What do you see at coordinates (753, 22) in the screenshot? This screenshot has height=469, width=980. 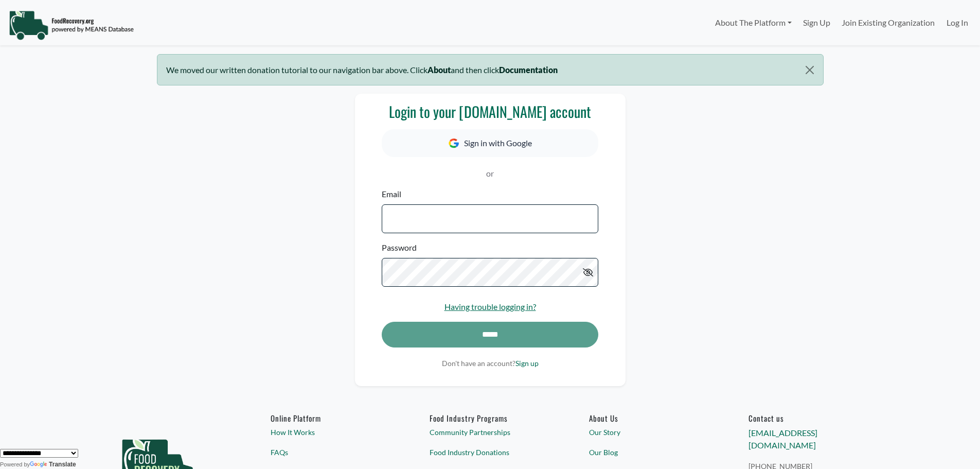 I see `a: About The Platform` at bounding box center [753, 22].